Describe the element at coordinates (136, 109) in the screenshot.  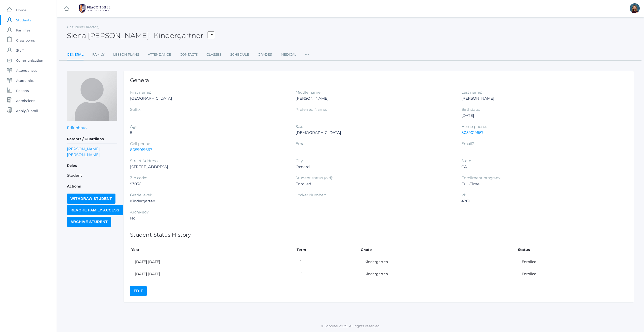
I see `label: Suffix:` at that location.